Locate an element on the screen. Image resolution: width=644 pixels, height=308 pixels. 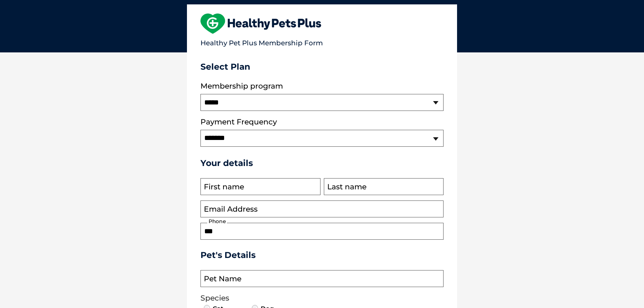
label: Membership program is located at coordinates (322, 86).